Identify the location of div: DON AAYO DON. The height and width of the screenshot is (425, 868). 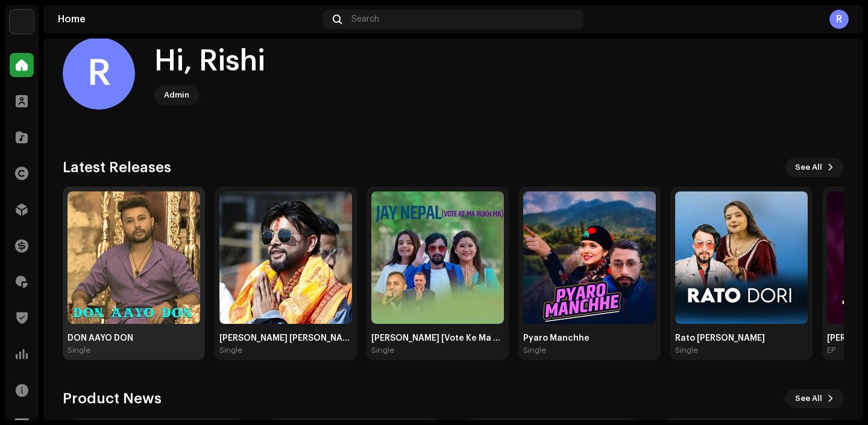
(134, 338).